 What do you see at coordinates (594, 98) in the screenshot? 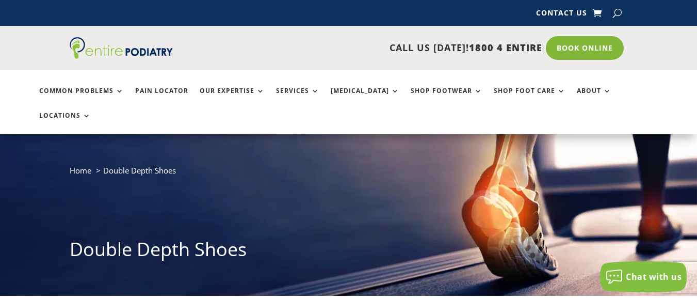
I see `a: About` at bounding box center [594, 98].